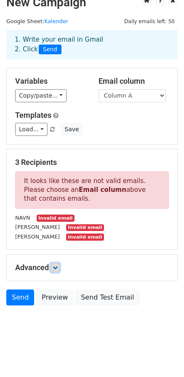  Describe the element at coordinates (23, 218) in the screenshot. I see `small: NAVN` at that location.